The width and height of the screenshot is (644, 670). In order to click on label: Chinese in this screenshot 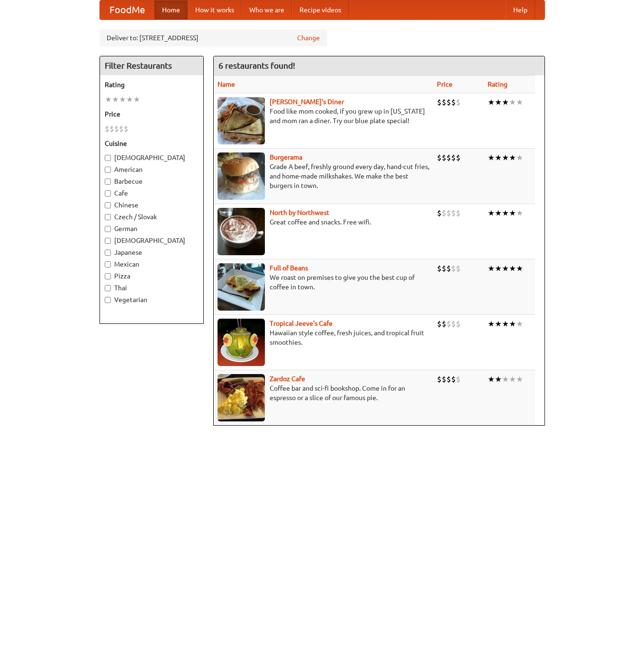, I will do `click(151, 205)`.